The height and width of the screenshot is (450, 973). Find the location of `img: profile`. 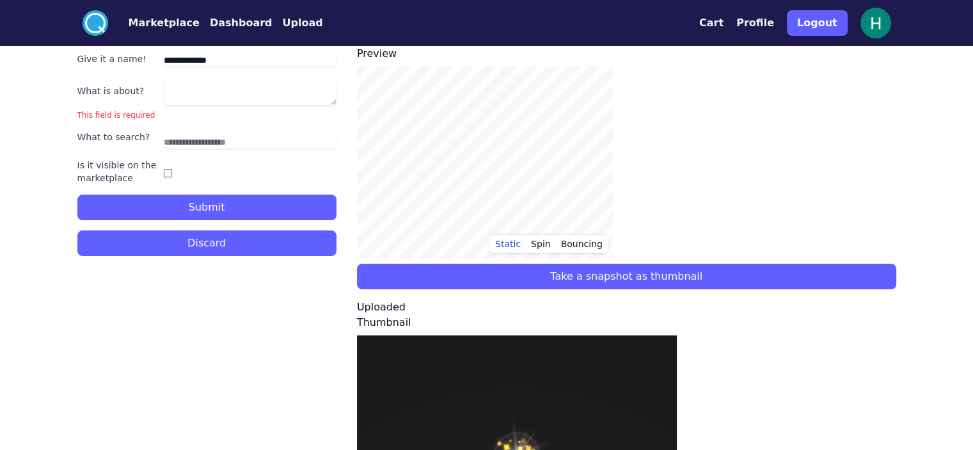

img: profile is located at coordinates (876, 23).